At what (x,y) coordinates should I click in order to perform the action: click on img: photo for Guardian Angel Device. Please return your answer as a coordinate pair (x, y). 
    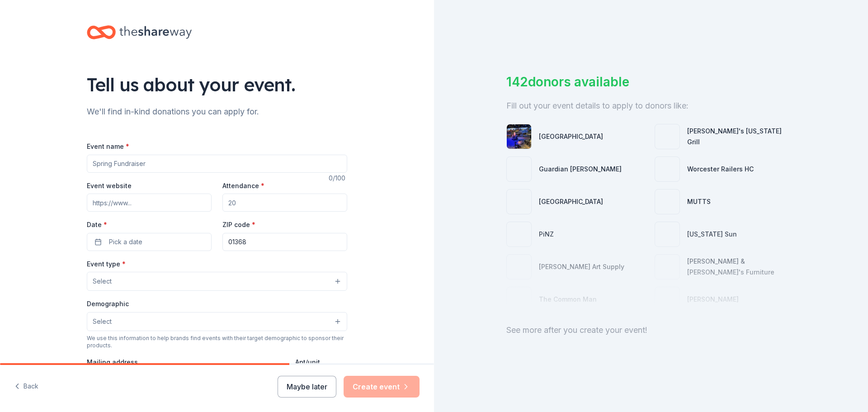
    Looking at the image, I should click on (519, 169).